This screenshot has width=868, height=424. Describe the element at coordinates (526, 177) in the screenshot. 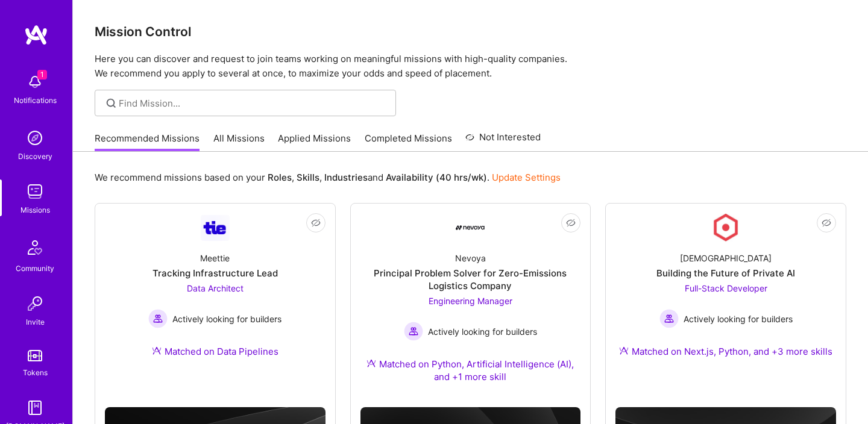

I see `a: Update Settings` at that location.